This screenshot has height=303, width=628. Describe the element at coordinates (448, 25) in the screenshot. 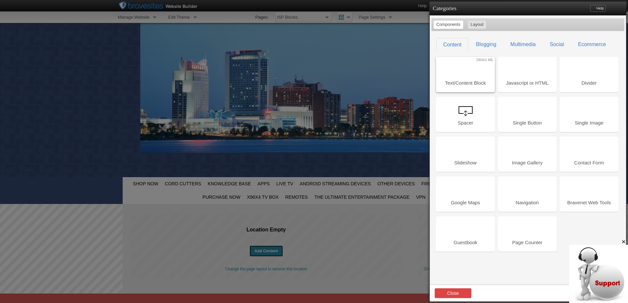

I see `a: Components` at that location.